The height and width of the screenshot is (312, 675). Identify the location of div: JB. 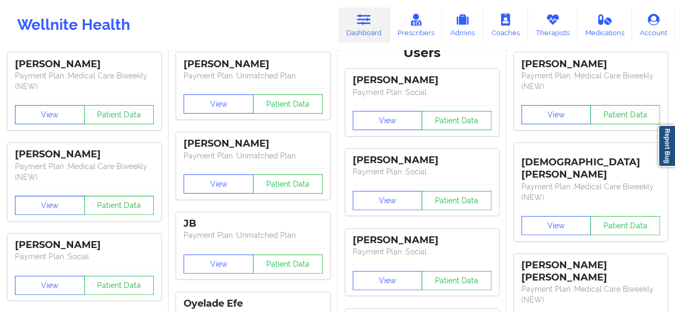
(253, 223).